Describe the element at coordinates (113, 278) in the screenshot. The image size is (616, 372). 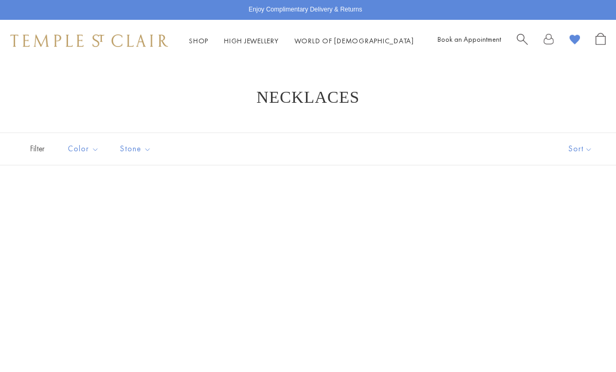
I see `a: 18K Fiori Necklace` at that location.